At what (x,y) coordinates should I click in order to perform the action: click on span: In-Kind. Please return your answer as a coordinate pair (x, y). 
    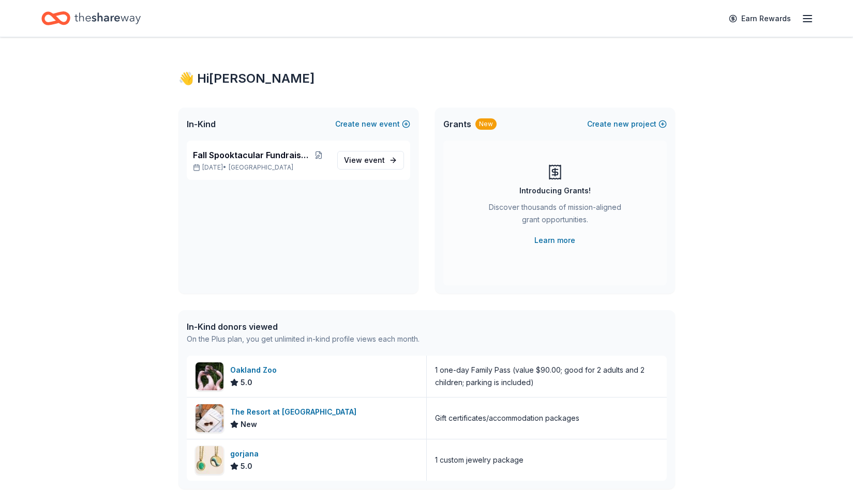
    Looking at the image, I should click on (201, 124).